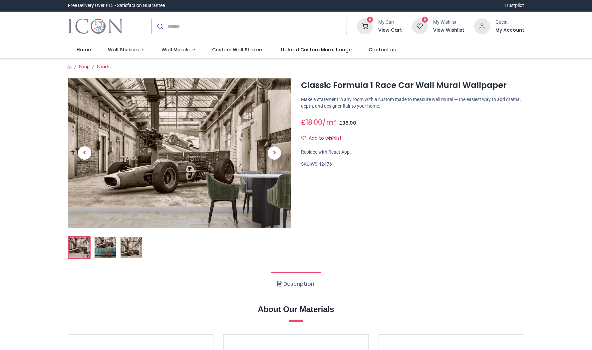 Image resolution: width=592 pixels, height=350 pixels. What do you see at coordinates (104, 67) in the screenshot?
I see `a: Sports` at bounding box center [104, 67].